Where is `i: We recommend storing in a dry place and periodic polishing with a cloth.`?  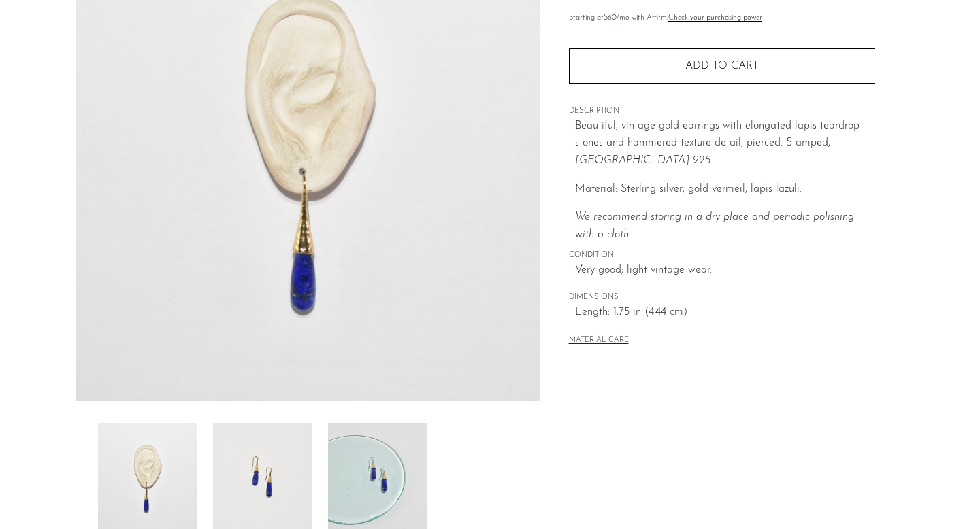
i: We recommend storing in a dry place and periodic polishing with a cloth. is located at coordinates (715, 226).